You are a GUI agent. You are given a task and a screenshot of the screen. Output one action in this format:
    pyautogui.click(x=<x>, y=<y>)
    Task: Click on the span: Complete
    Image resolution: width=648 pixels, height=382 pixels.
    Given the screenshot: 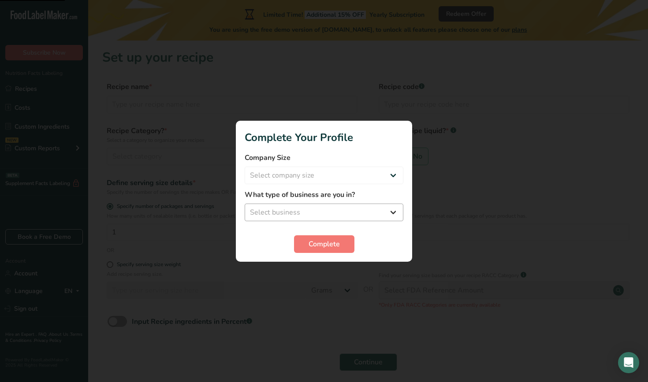 What is the action you would take?
    pyautogui.click(x=324, y=244)
    